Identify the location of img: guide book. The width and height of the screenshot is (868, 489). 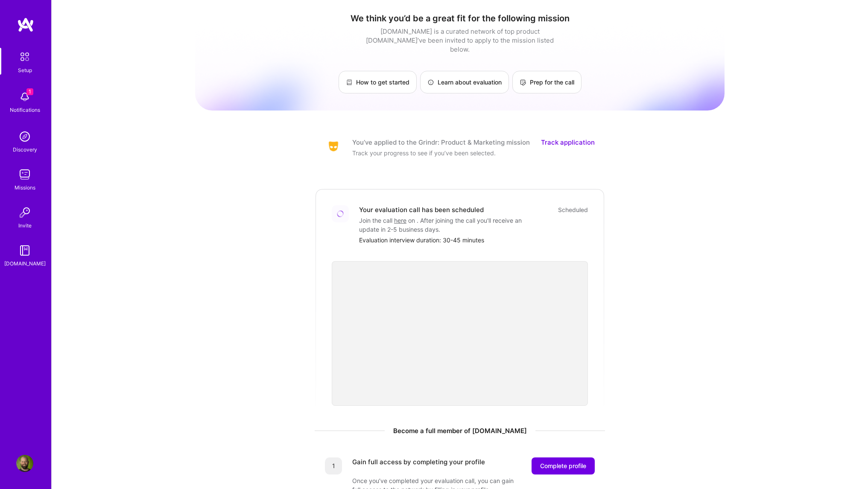
(25, 251).